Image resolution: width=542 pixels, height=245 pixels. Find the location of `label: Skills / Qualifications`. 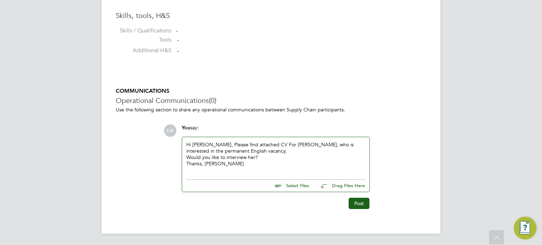

label: Skills / Qualifications is located at coordinates (144, 31).